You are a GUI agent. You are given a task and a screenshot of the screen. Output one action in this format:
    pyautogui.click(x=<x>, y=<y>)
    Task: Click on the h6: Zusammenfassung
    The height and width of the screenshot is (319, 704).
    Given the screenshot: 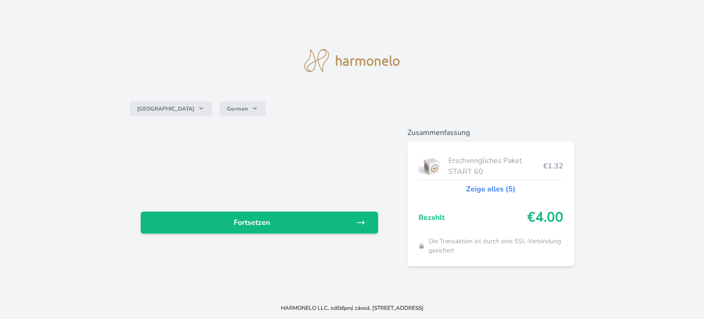 What is the action you would take?
    pyautogui.click(x=491, y=133)
    